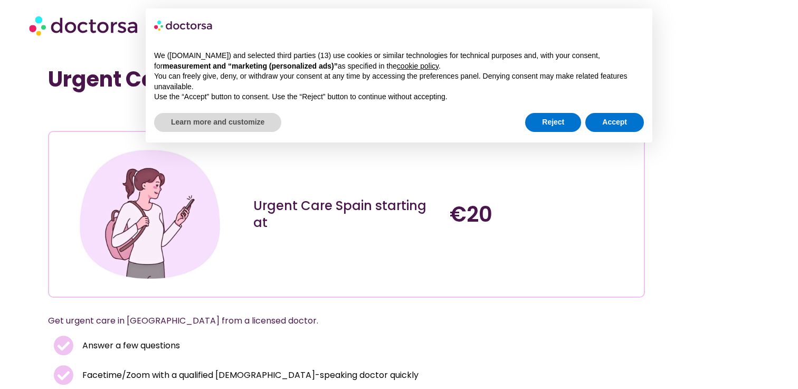 Image resolution: width=798 pixels, height=389 pixels. Describe the element at coordinates (346, 214) in the screenshot. I see `div: Urgent Care Spain starting at` at that location.